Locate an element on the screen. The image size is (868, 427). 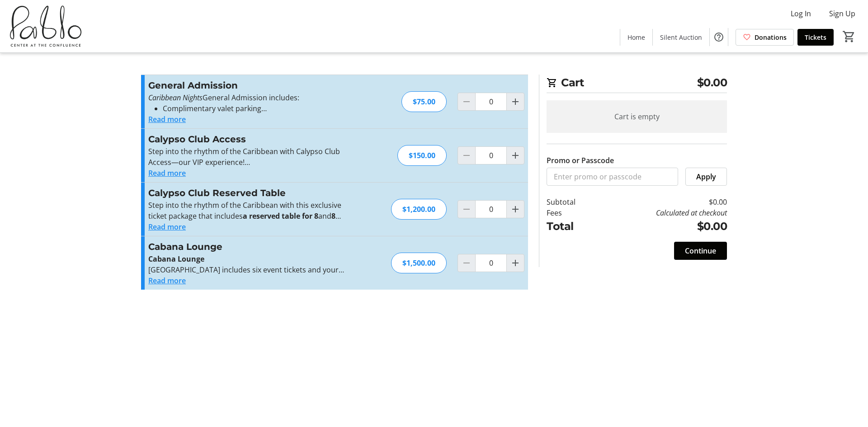
td: Total is located at coordinates (573, 227).